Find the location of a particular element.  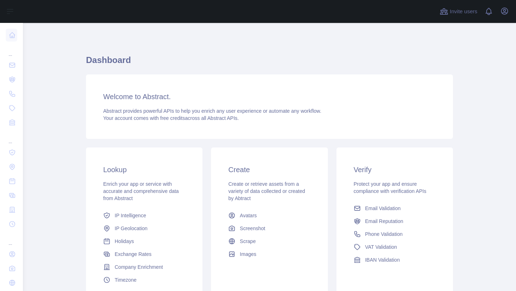

h3: Welcome to Abstract. is located at coordinates (269, 97).